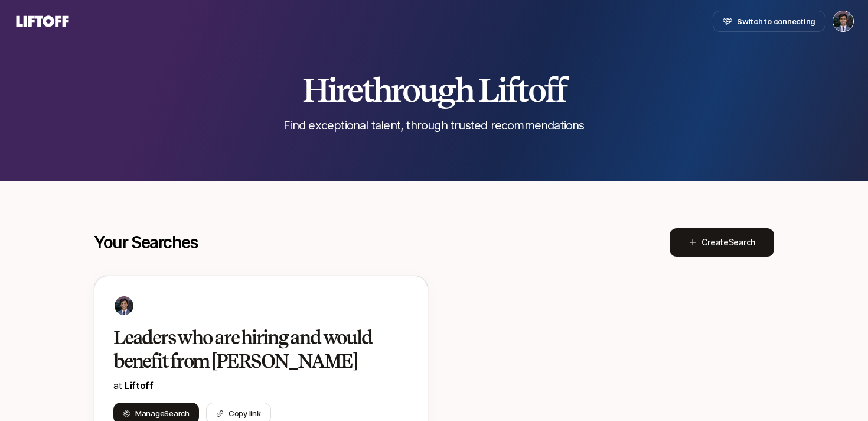  Describe the element at coordinates (722, 243) in the screenshot. I see `button: CreateSearch` at that location.